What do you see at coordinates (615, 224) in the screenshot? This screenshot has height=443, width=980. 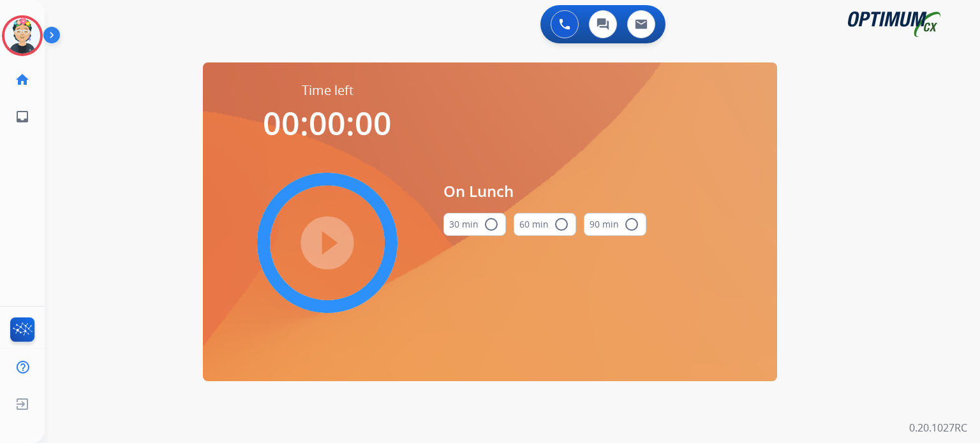 I see `button: 90 min` at bounding box center [615, 224].